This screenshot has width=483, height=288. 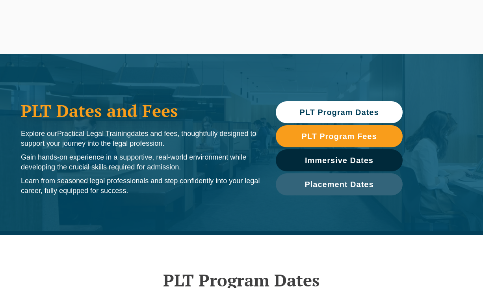 What do you see at coordinates (339, 160) in the screenshot?
I see `span: Immersive Dates` at bounding box center [339, 160].